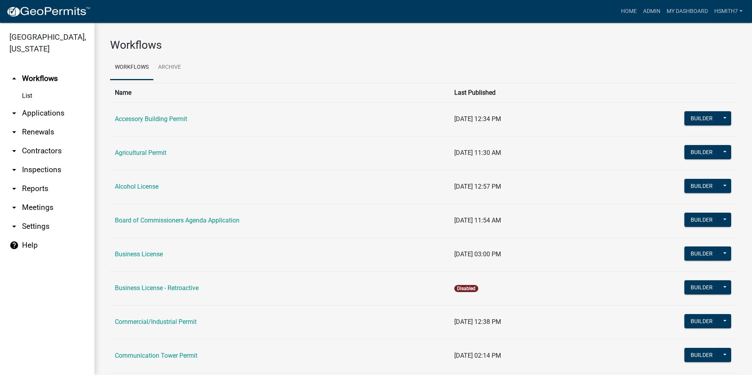  What do you see at coordinates (177, 220) in the screenshot?
I see `a: Board of Commissioners Agenda Application` at bounding box center [177, 220].